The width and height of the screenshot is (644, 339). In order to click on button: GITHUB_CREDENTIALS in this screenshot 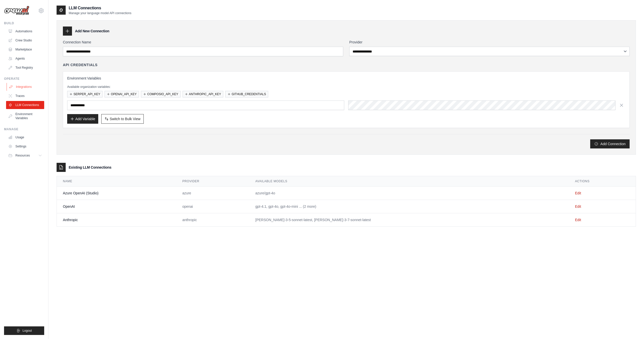, I will do `click(247, 94)`.